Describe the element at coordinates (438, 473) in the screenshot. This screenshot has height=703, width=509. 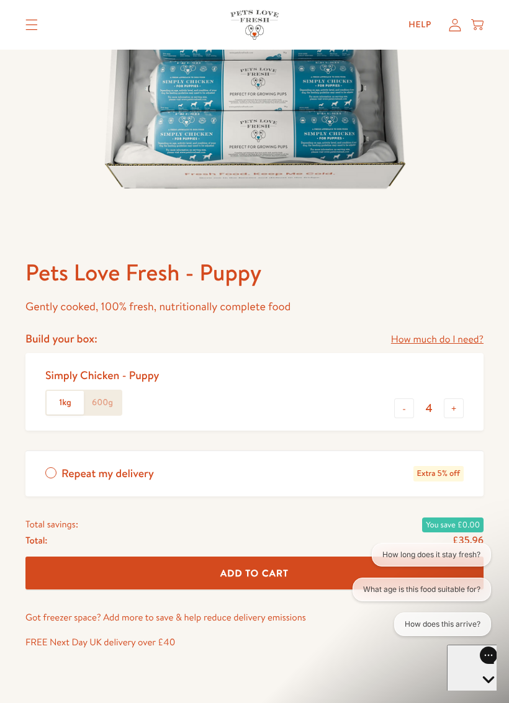
I see `span: Extra 5% off` at that location.